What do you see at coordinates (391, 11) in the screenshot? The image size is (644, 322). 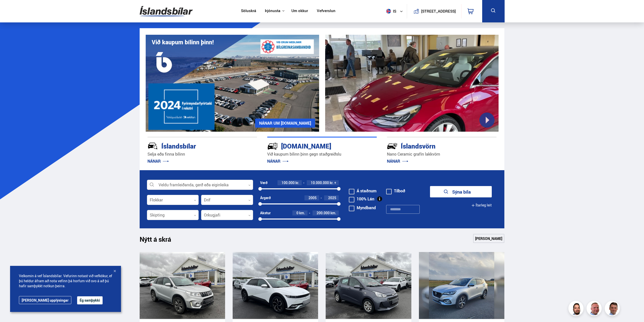 I see `span: is` at bounding box center [391, 11].